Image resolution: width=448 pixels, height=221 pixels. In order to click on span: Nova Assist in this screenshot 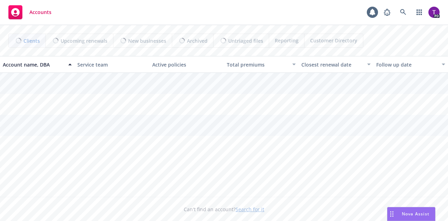, I will do `click(415, 213)`.